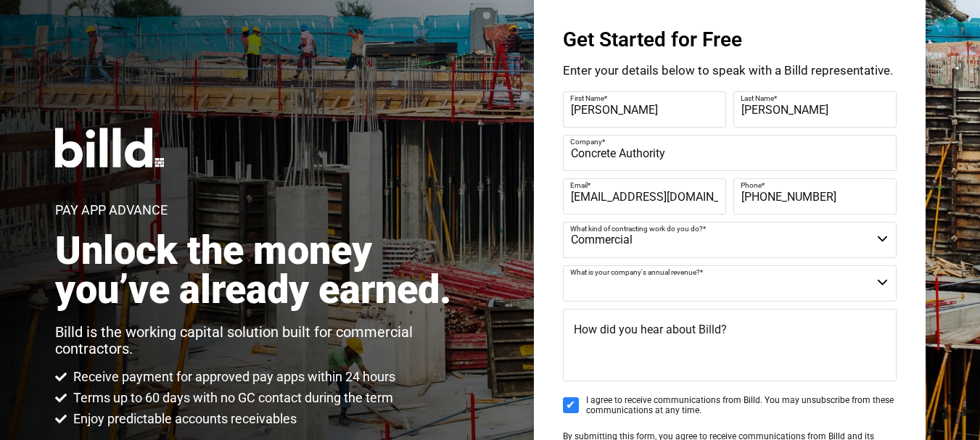  What do you see at coordinates (650, 330) in the screenshot?
I see `span: How did you hear about Billd?` at bounding box center [650, 330].